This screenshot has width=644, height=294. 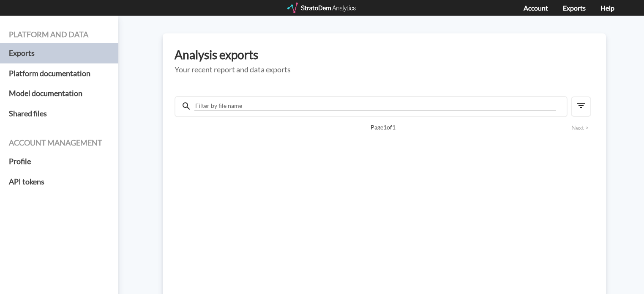 I want to click on a: API tokens, so click(x=59, y=182).